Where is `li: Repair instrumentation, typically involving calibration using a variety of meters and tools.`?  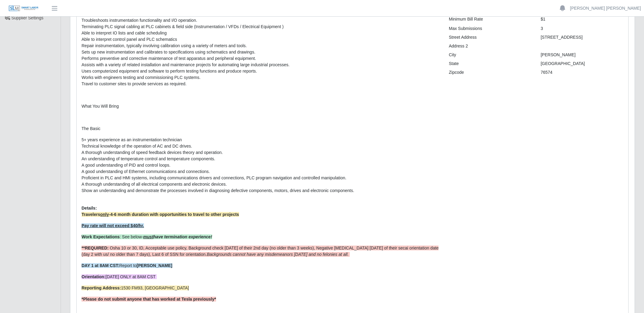 li: Repair instrumentation, typically involving calibration using a variety of meters and tools. is located at coordinates (261, 46).